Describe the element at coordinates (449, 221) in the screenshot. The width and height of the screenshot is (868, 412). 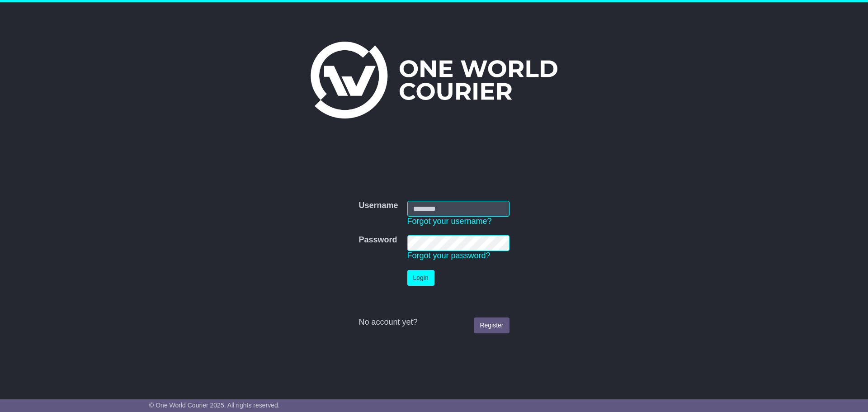
I see `a: Forgot your username?` at that location.